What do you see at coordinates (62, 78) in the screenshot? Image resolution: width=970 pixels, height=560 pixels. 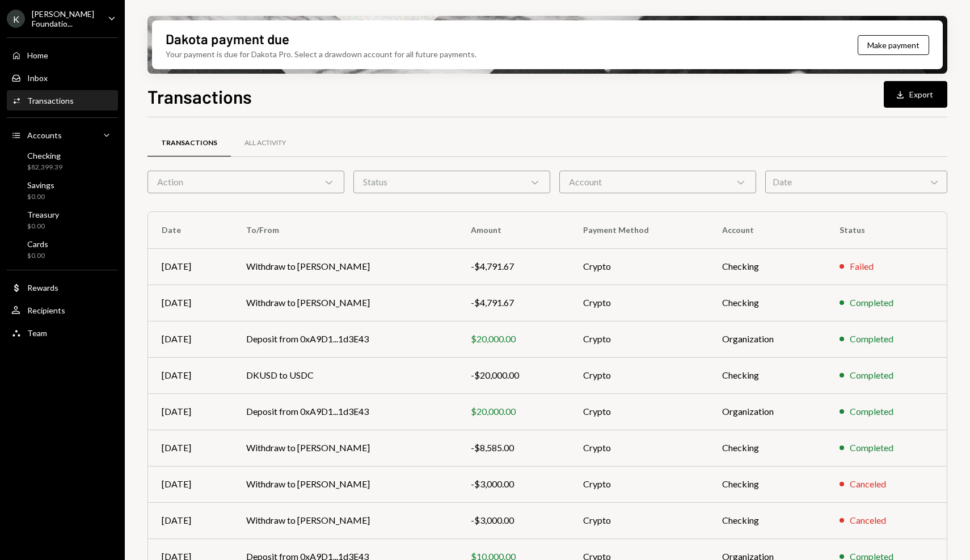 I see `a: Inbox` at bounding box center [62, 78].